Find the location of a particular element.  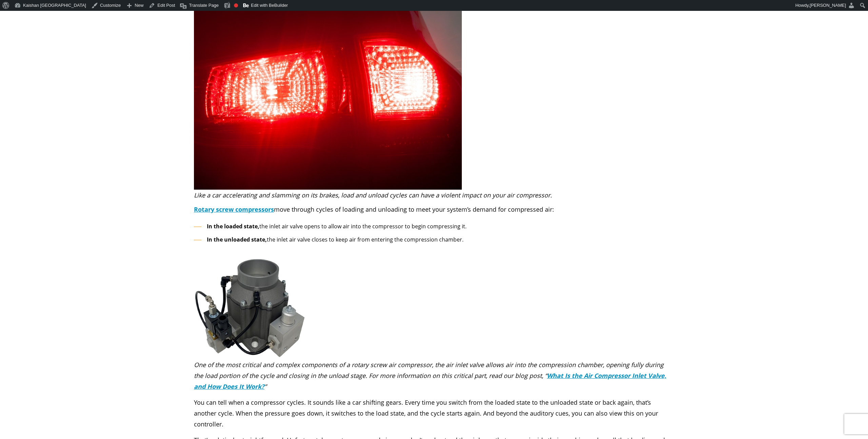

b: In the loaded state, is located at coordinates (233, 226).